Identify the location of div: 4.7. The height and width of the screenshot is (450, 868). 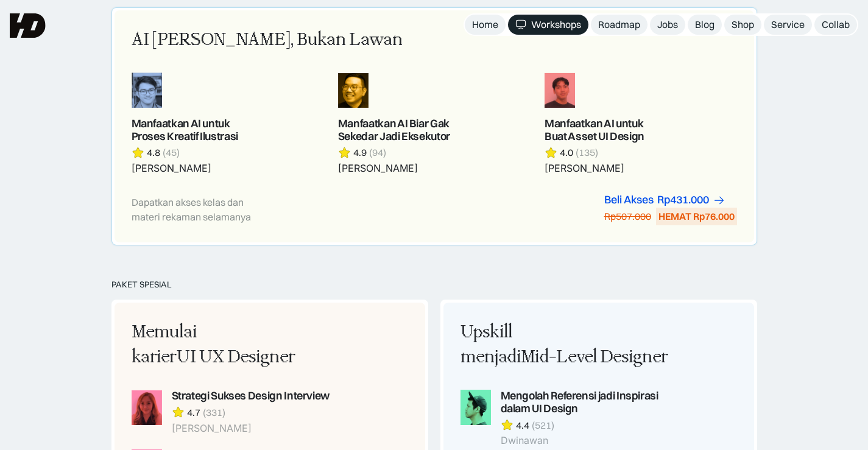
(194, 412).